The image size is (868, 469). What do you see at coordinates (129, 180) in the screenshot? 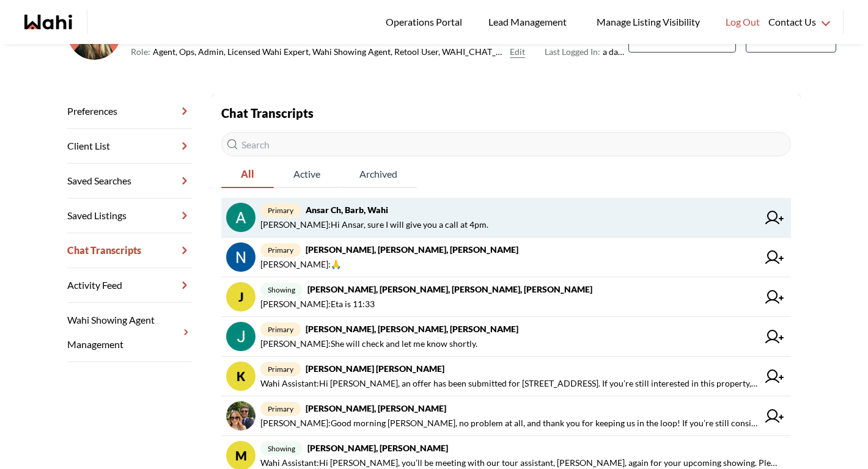
I see `a: Saved Searches` at bounding box center [129, 180].